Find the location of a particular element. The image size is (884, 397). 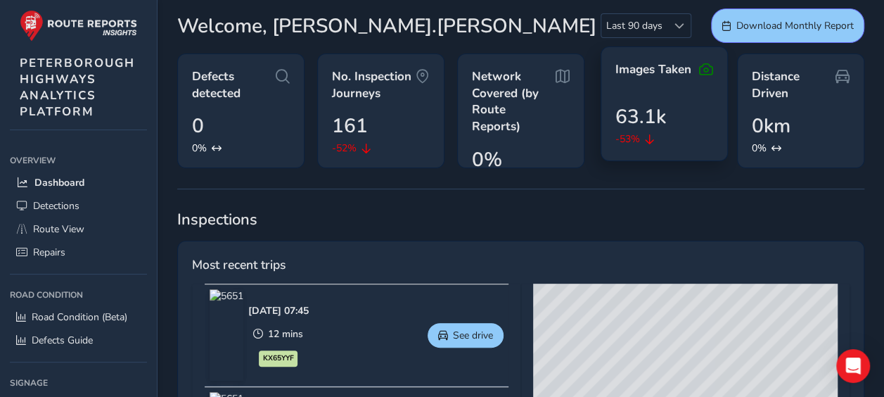

a: Defects Guide is located at coordinates (78, 340).